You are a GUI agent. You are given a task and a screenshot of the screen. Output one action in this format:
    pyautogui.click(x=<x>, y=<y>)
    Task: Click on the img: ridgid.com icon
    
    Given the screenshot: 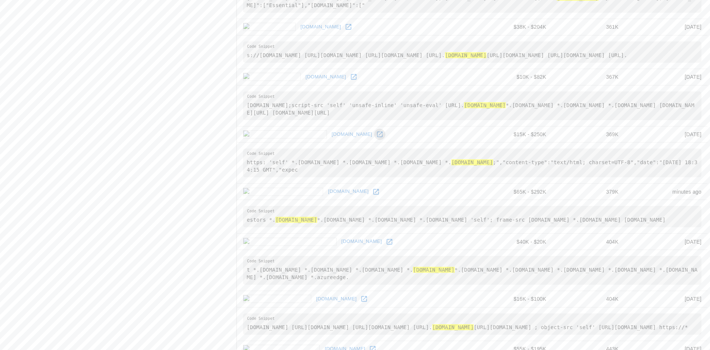 What is the action you would take?
    pyautogui.click(x=272, y=77)
    